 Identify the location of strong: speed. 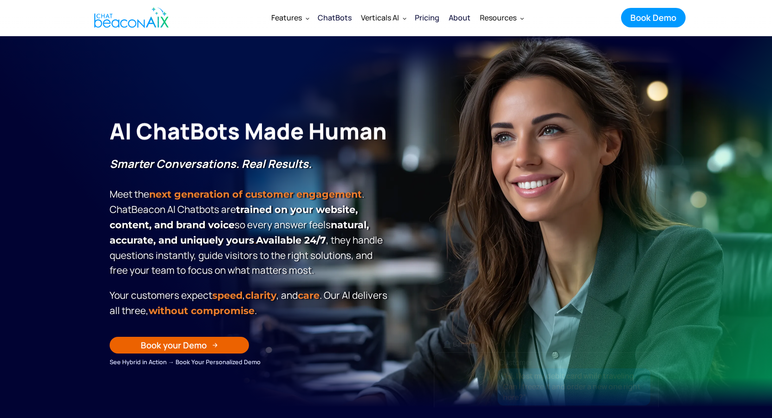
(227, 295).